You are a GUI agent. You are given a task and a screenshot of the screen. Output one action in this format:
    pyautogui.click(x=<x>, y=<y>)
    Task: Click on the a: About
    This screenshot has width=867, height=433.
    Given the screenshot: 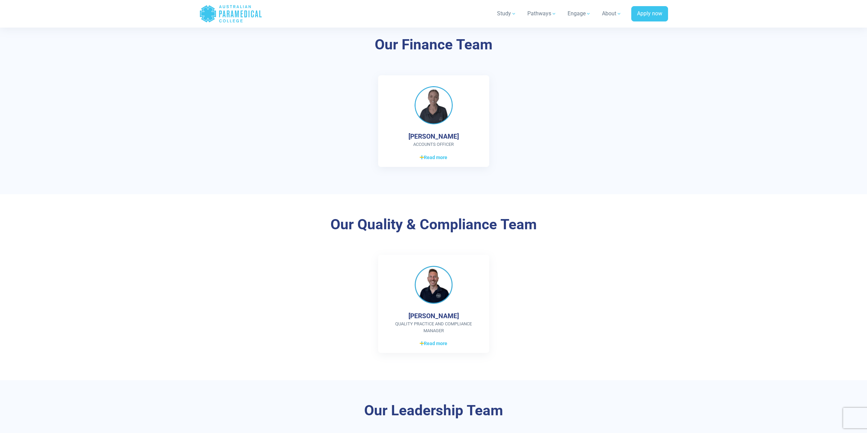 What is the action you would take?
    pyautogui.click(x=612, y=14)
    